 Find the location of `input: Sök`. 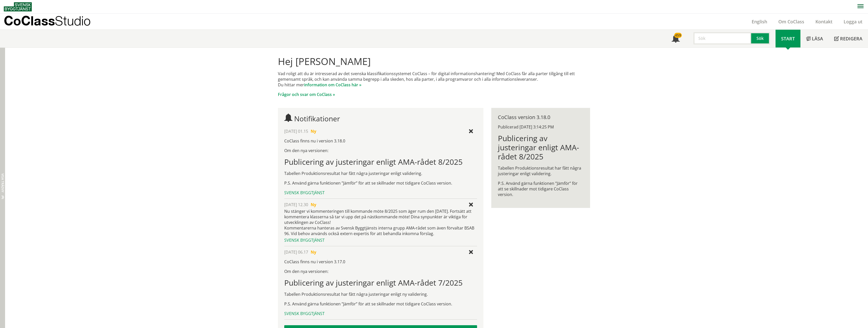

input: Sök is located at coordinates (722, 38).